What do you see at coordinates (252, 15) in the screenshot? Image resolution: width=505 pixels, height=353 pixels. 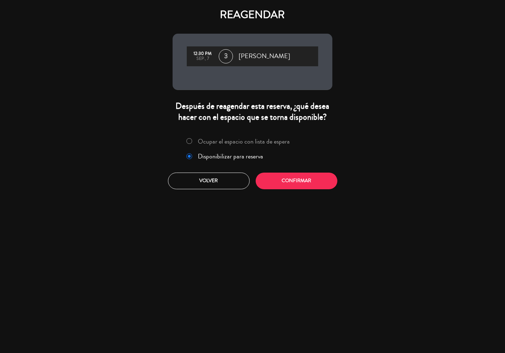 I see `h4: REAGENDAR` at bounding box center [252, 15].